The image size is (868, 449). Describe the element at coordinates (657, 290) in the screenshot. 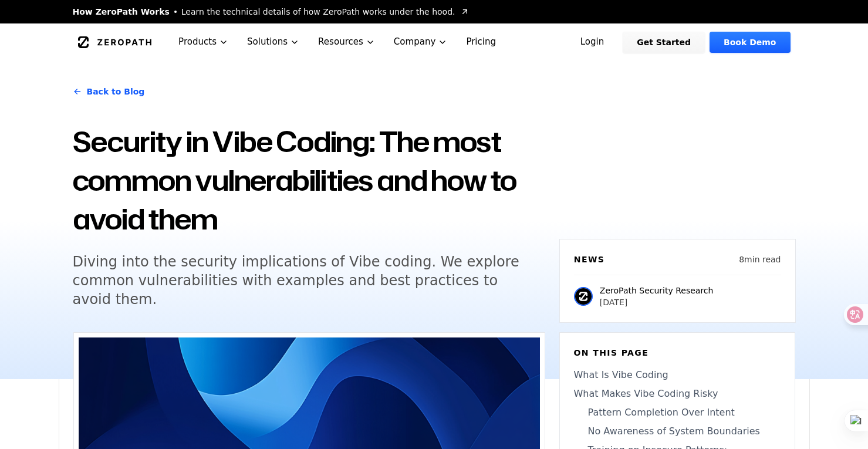

I see `p: ZeroPath Security Research` at that location.